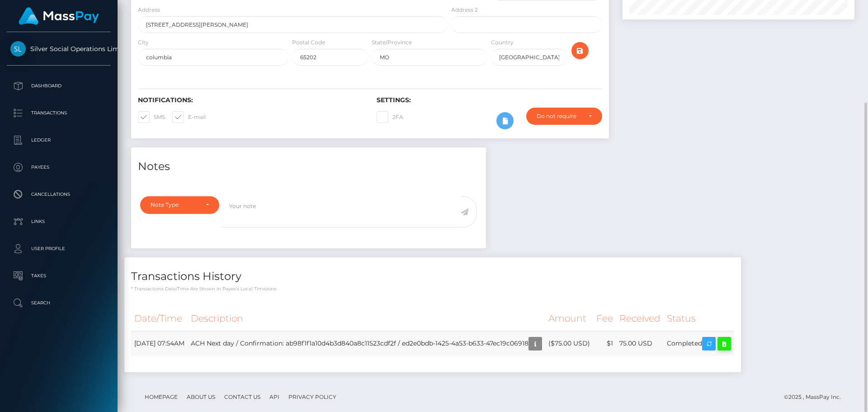 Image resolution: width=868 pixels, height=412 pixels. Describe the element at coordinates (59, 276) in the screenshot. I see `a: Taxes` at that location.